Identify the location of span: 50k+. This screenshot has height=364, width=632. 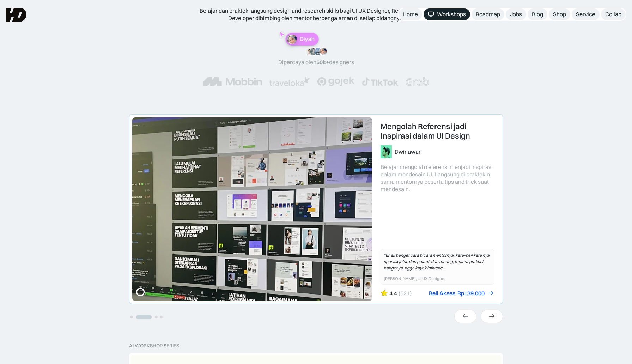
(323, 62).